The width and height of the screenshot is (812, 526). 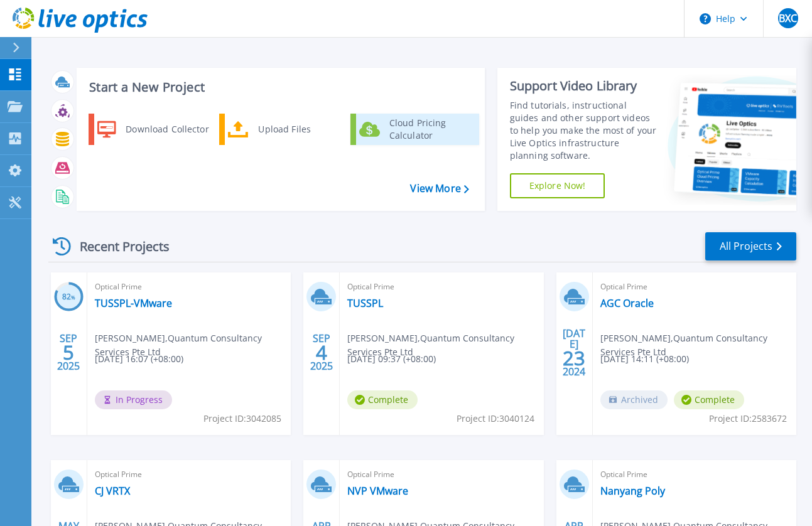 I want to click on div: Find tutorials, instructional guides and other support videos to help you make the most of your L..., so click(x=584, y=131).